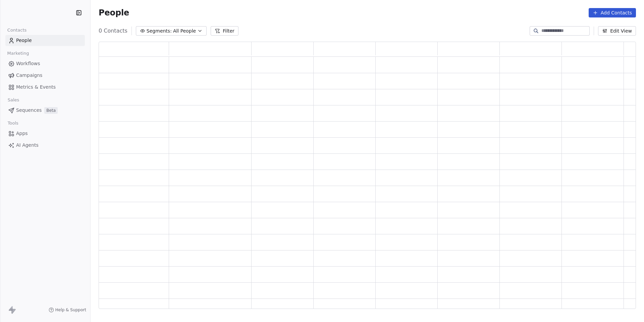 This screenshot has height=322, width=644. Describe the element at coordinates (27, 145) in the screenshot. I see `span: AI Agents` at that location.